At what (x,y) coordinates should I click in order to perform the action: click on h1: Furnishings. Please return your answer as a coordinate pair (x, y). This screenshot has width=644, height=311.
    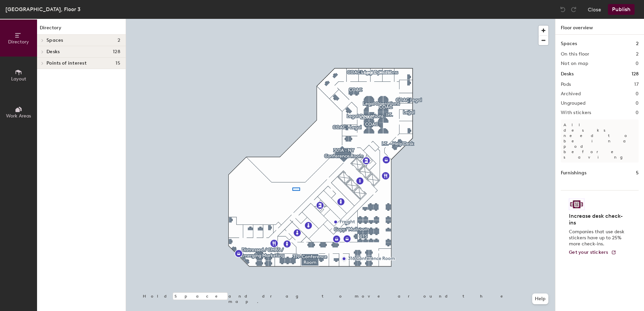
    Looking at the image, I should click on (573, 173).